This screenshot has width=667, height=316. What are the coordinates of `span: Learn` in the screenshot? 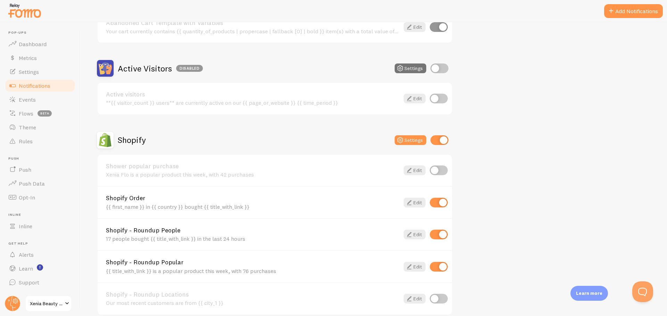 It's located at (26, 269).